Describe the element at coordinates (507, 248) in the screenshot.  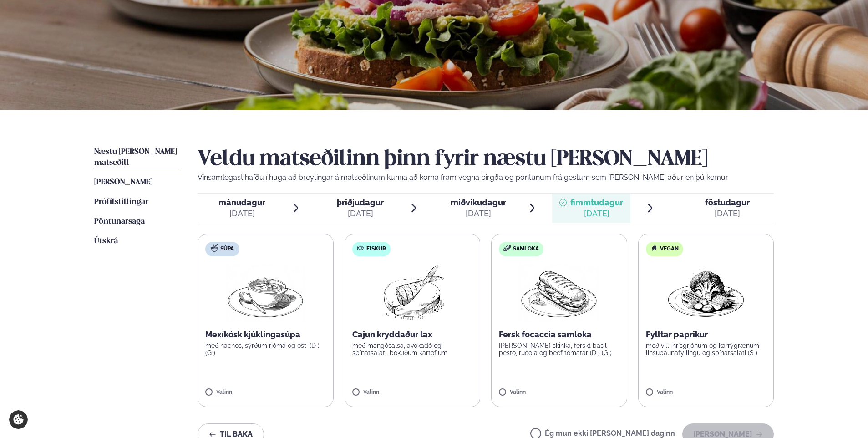
I see `img: sandwich-new-16px.svg` at that location.